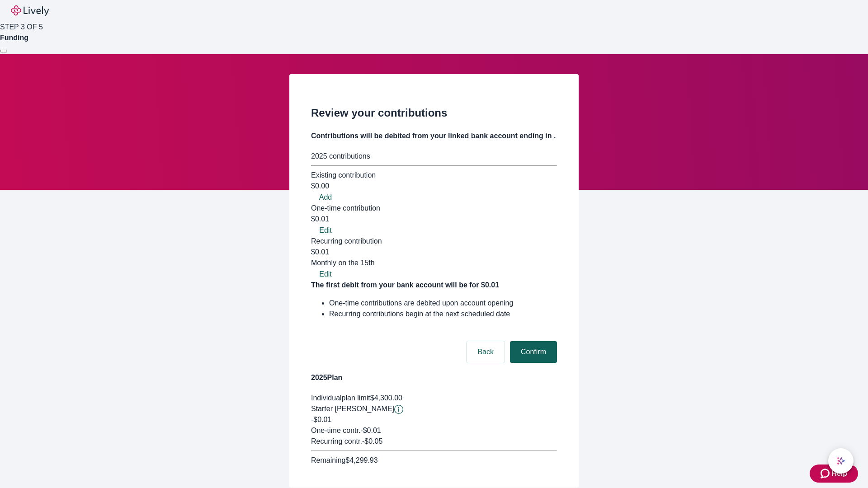 This screenshot has height=488, width=868. I want to click on span: Remaining, so click(328, 461).